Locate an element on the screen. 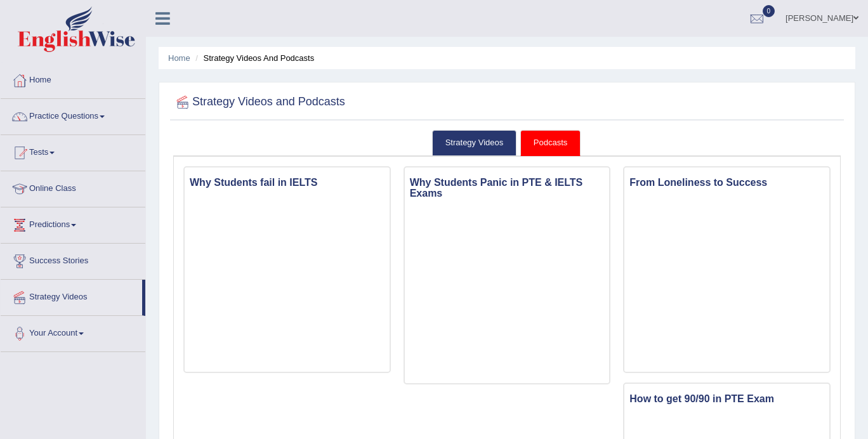  h3: How to get 90/90 in PTE Exam is located at coordinates (727, 399).